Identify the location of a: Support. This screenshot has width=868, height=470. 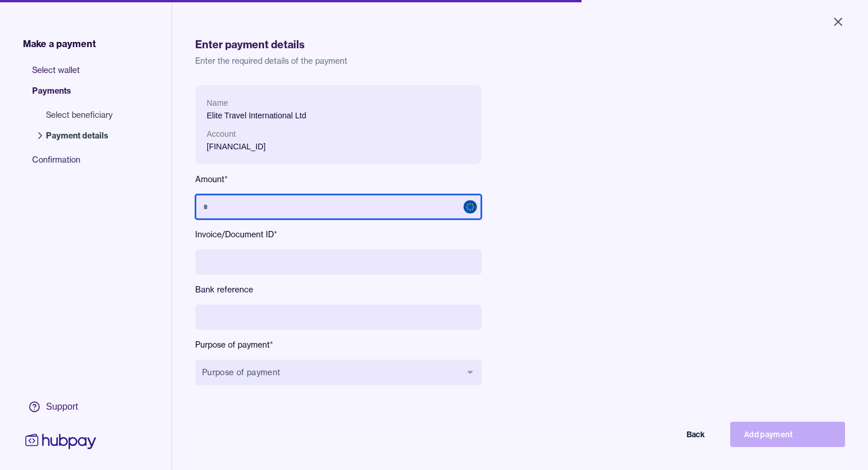
(61, 407).